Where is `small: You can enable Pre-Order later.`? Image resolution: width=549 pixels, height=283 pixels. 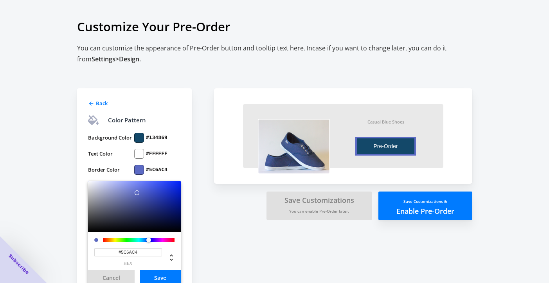
small: You can enable Pre-Order later. is located at coordinates (319, 211).